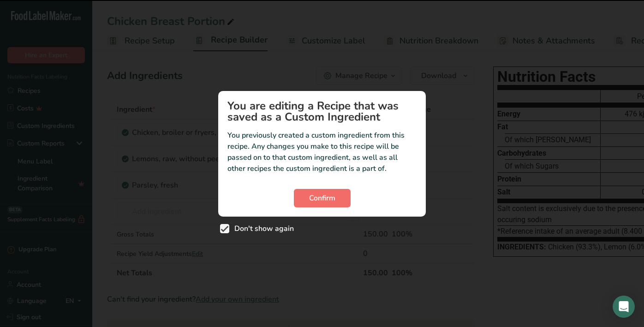 The image size is (644, 327). Describe the element at coordinates (322, 198) in the screenshot. I see `span: Confirm` at that location.